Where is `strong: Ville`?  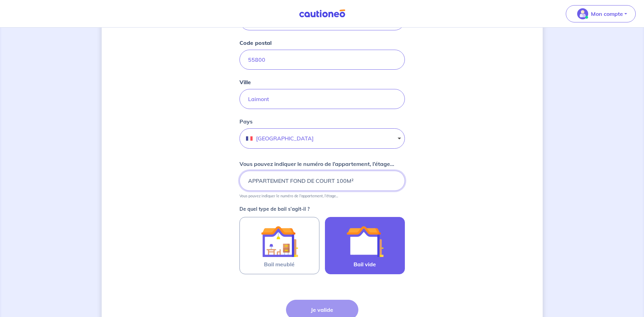 strong: Ville is located at coordinates (245, 82).